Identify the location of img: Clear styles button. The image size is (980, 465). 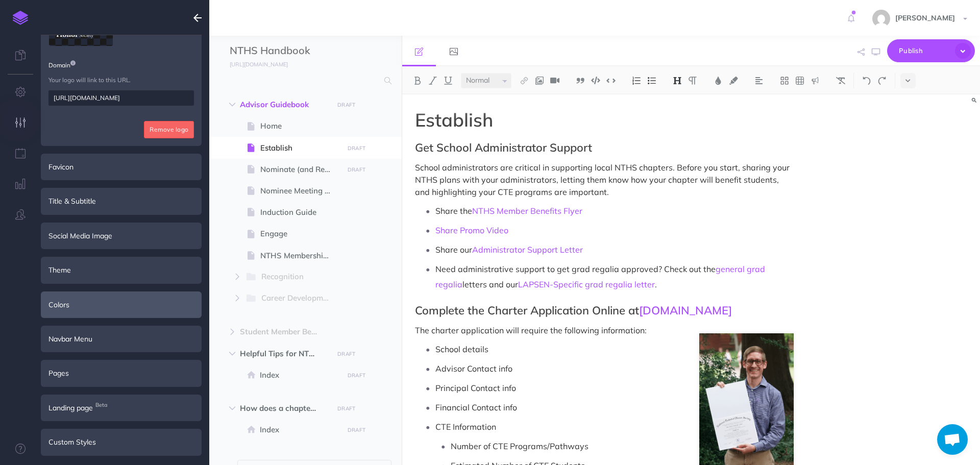
(841, 81).